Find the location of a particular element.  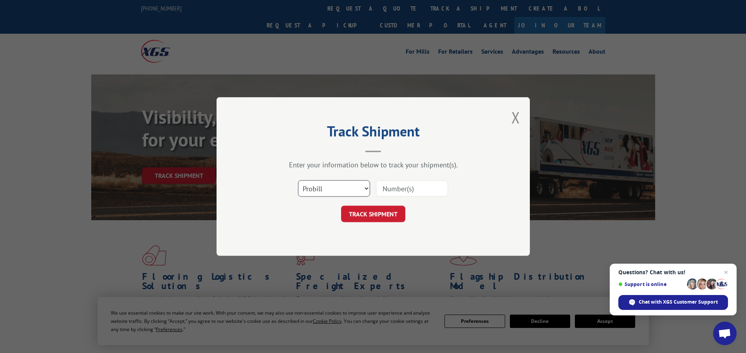

div: Chat with XGS Customer Support is located at coordinates (674, 302).